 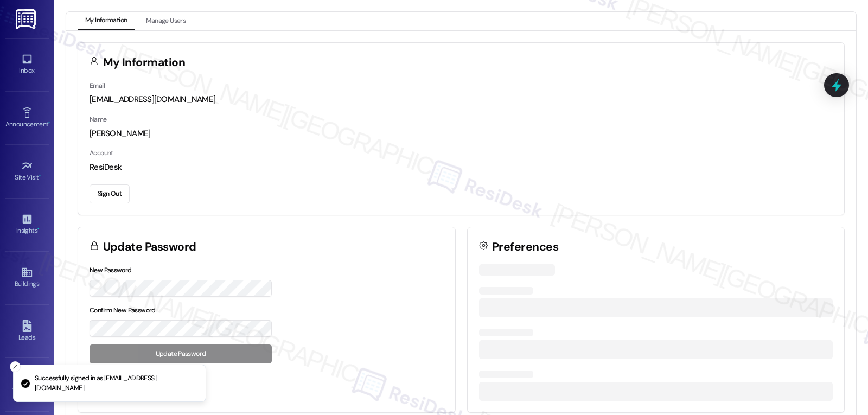 What do you see at coordinates (27, 172) in the screenshot?
I see `a: Site Visit •` at bounding box center [27, 172].